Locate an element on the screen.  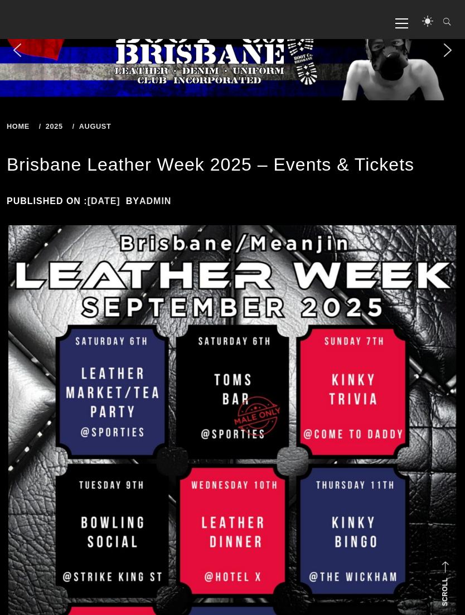
div: next arrow is located at coordinates (448, 50).